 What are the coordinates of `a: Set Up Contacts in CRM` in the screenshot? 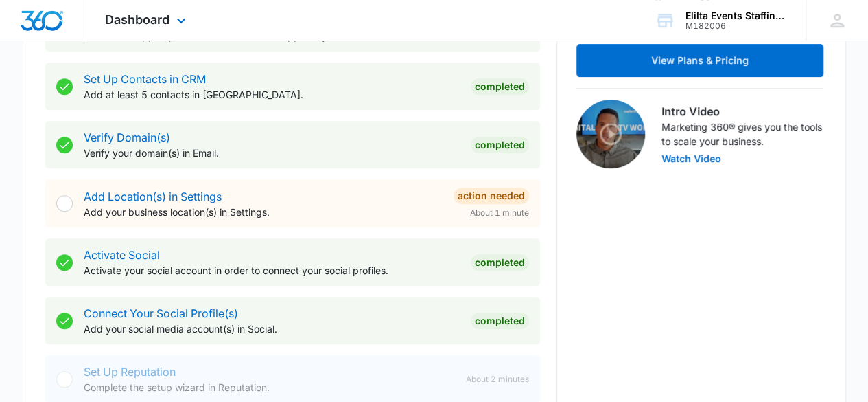 It's located at (145, 79).